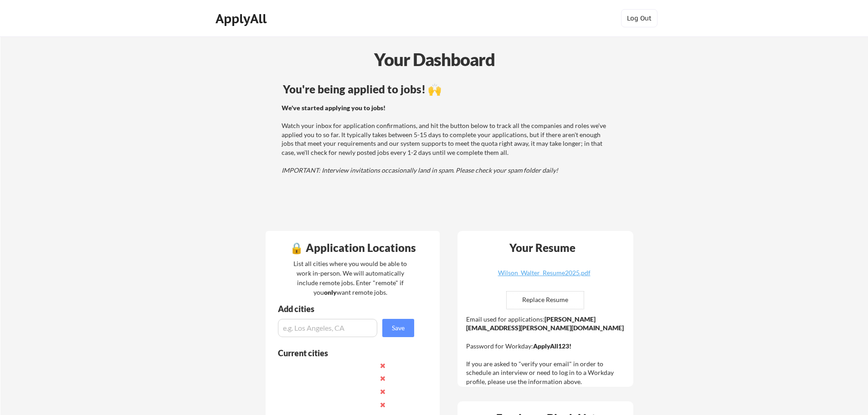 The image size is (868, 415). What do you see at coordinates (546, 350) in the screenshot?
I see `div: Email used for applications: Password for Workday: If you are asked to "verify your email" in ord...` at bounding box center [546, 350].